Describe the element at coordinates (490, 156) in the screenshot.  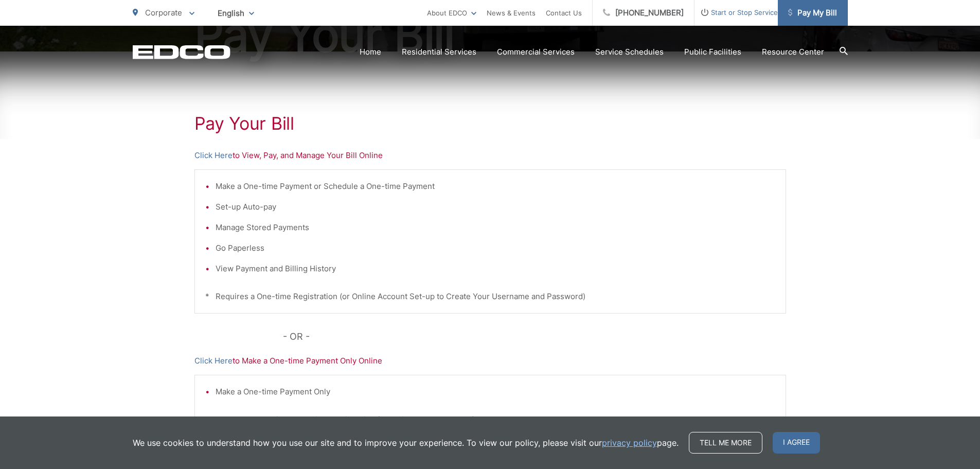
I see `p: to View, Pay, and Manage Your Bill Online` at that location.